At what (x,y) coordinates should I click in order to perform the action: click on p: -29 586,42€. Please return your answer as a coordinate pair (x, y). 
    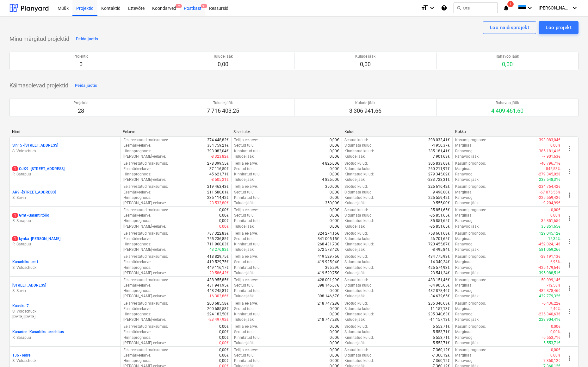
    Looking at the image, I should click on (219, 273).